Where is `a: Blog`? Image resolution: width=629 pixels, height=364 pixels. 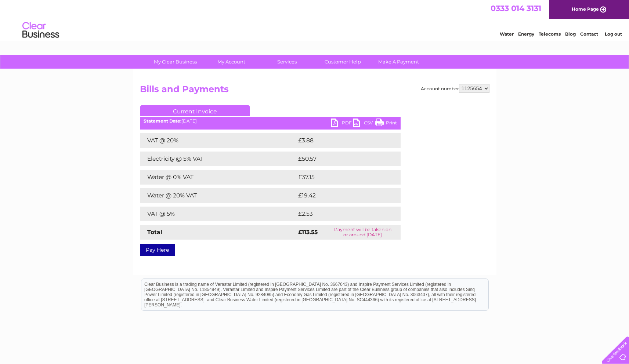 a: Blog is located at coordinates (570, 34).